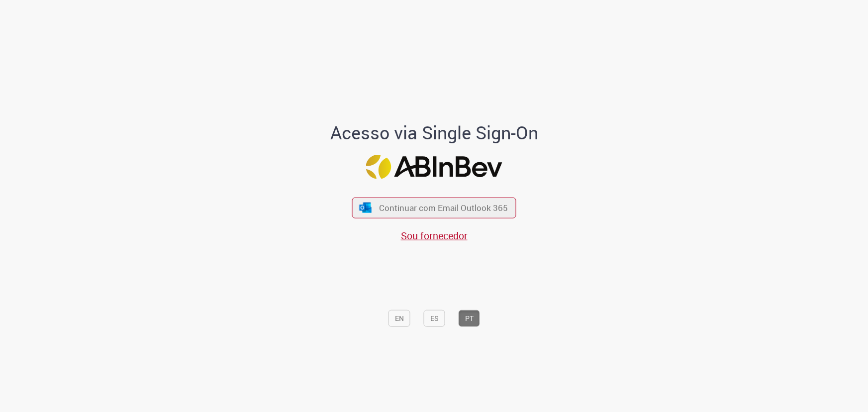  Describe the element at coordinates (434, 319) in the screenshot. I see `button: ES` at that location.